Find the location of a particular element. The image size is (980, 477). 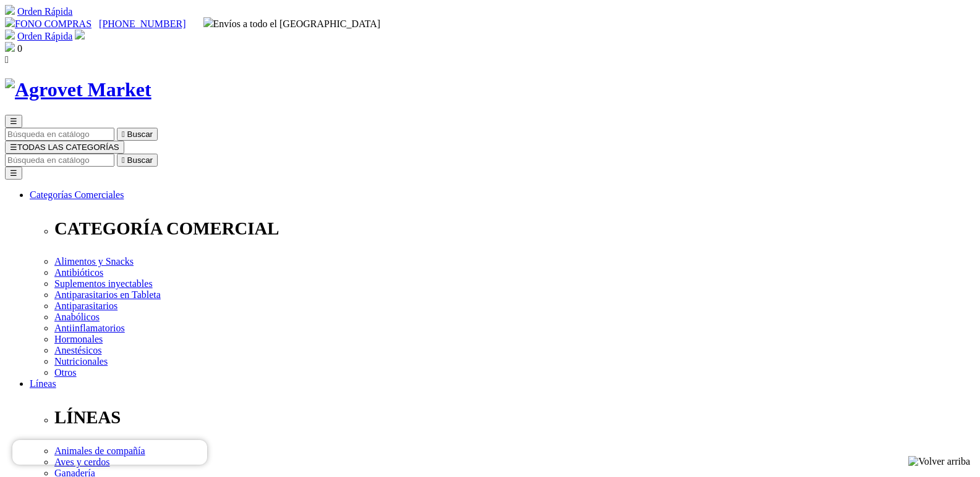

span: Anestésicos is located at coordinates (78, 351).